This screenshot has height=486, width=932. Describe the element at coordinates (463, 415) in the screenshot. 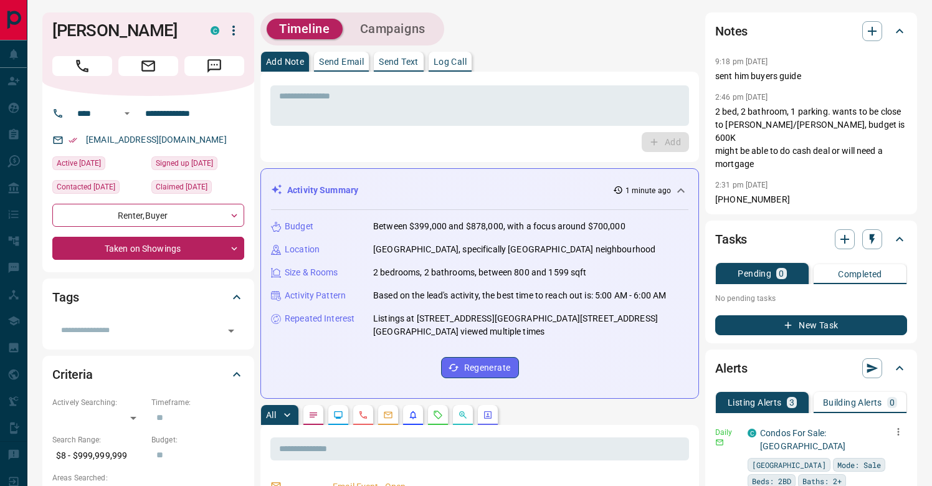

I see `svg: Opportunities` at that location.